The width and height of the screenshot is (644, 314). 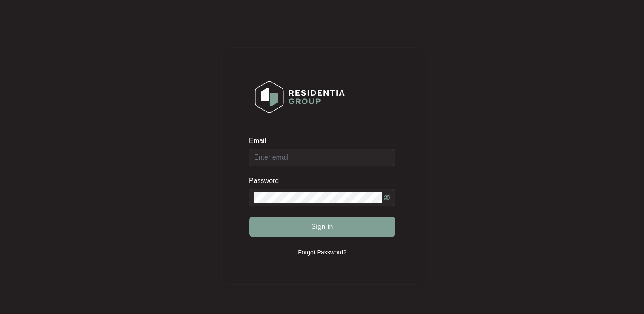 What do you see at coordinates (260, 141) in the screenshot?
I see `label: Email` at bounding box center [260, 141].